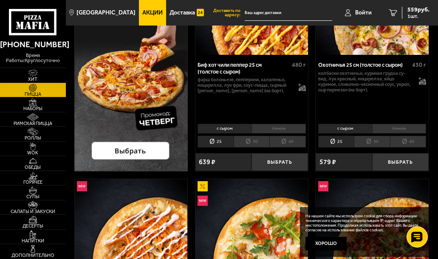  I want to click on div: Охотничья 25 см (толстое с сыром), so click(364, 65).